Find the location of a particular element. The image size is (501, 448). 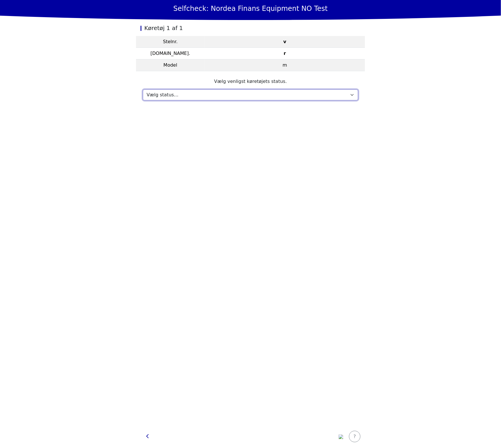

h2: Køretøj 1 af 1 is located at coordinates (250, 28).